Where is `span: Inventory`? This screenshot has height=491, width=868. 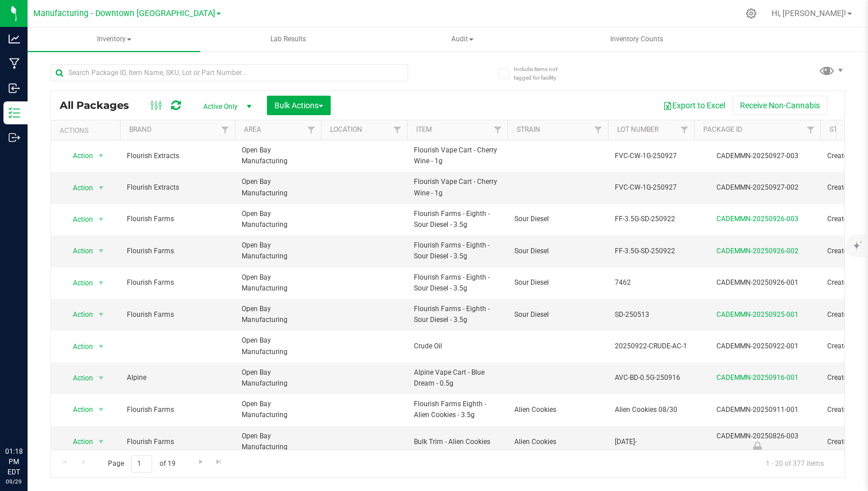 span: Inventory is located at coordinates (113, 39).